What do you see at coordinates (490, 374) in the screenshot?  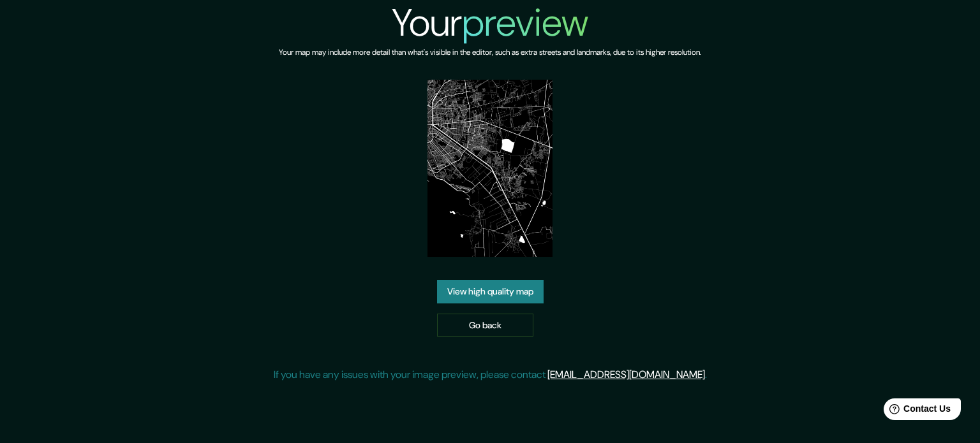 I see `p: If you have any issues with your image preview, please contact .` at bounding box center [490, 374].